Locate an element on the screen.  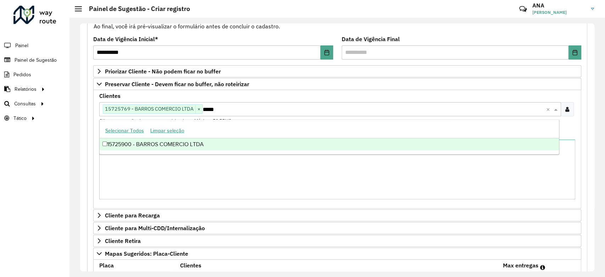
a: Preservar Cliente - Devem ficar no buffer, não roteirizar is located at coordinates (337, 84).